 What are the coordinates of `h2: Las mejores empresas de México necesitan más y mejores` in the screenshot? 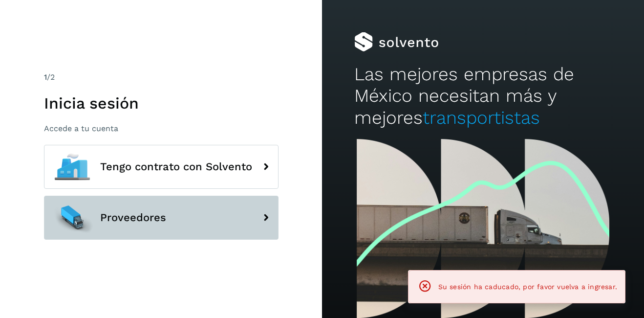 It's located at (483, 96).